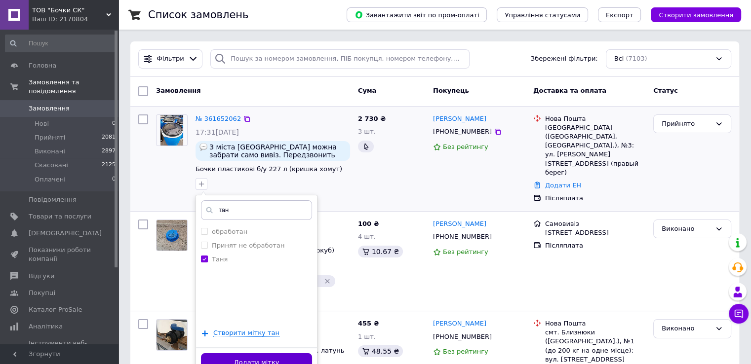 Image resolution: width=751 pixels, height=364 pixels. Describe the element at coordinates (340, 59) in the screenshot. I see `input: Пошук за номером замовлення, ПІБ покупця, номером телефону, Email, номером накладної` at that location.